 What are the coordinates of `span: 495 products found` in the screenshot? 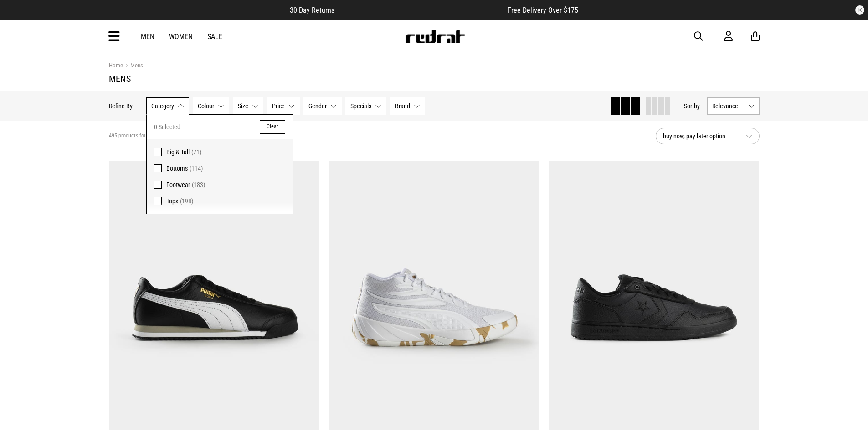 It's located at (130, 136).